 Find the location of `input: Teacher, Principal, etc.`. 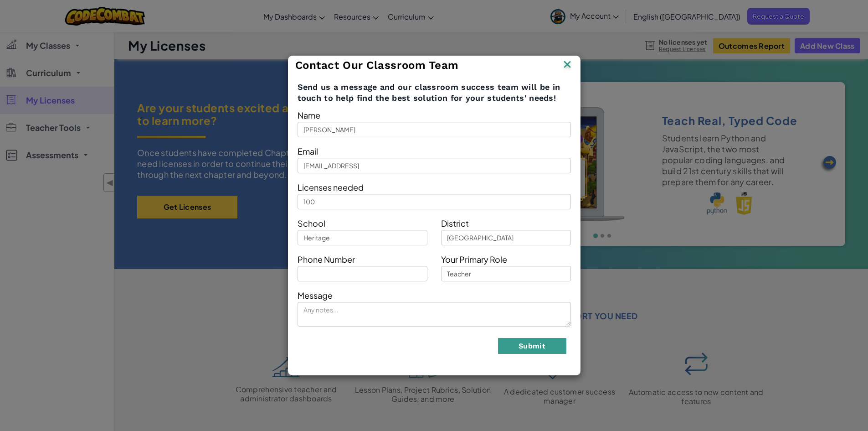

input: Teacher, Principal, etc. is located at coordinates (506, 273).